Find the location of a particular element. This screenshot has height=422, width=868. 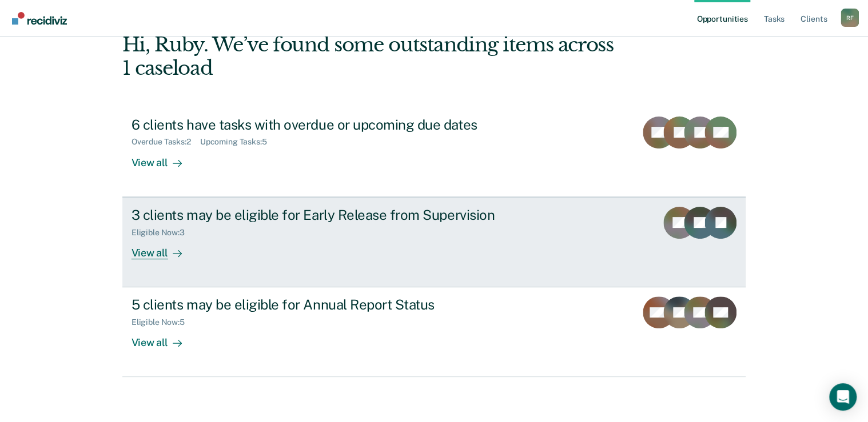

div: 3 clients may be eligible for Early Release from Supervision is located at coordinates (333, 215).